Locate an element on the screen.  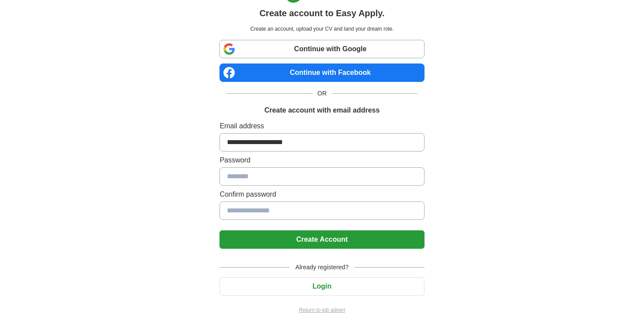
a: Return to job advert is located at coordinates (321, 310).